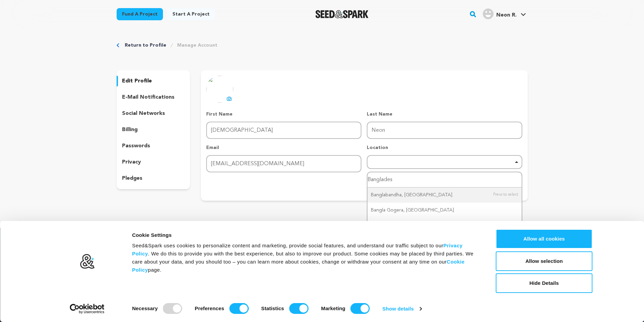  What do you see at coordinates (444, 130) in the screenshot?
I see `input: Last Name` at bounding box center [444, 130].